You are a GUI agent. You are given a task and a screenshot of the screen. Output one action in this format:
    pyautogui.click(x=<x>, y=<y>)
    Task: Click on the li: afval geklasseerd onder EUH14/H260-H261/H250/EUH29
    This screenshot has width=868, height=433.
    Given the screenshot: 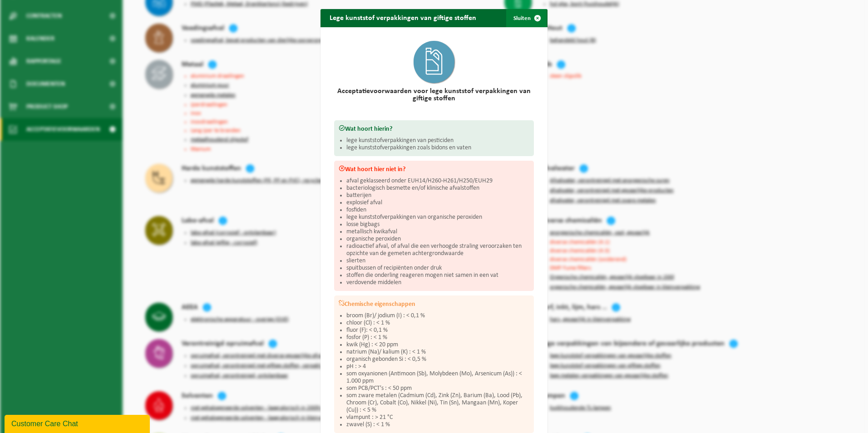 What is the action you would take?
    pyautogui.click(x=438, y=181)
    